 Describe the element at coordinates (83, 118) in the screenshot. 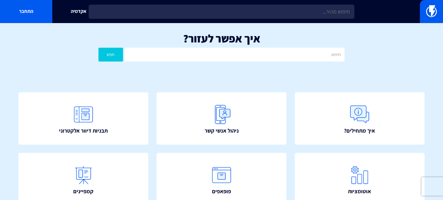

I see `a: תבניות דיוור אלקטרוני` at that location.